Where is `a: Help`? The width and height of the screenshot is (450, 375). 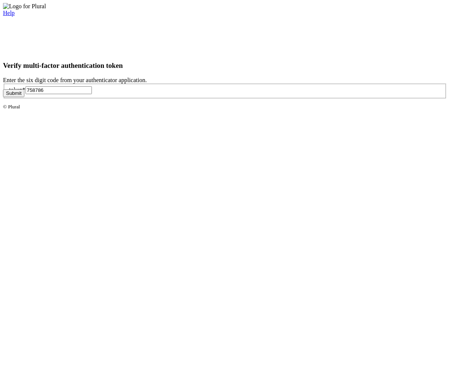
a: Help is located at coordinates (9, 13).